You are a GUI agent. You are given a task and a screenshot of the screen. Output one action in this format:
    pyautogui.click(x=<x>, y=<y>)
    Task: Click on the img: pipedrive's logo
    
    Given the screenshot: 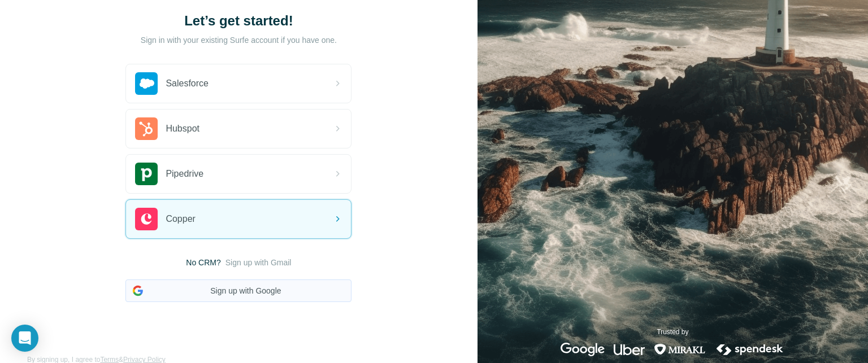 What is the action you would take?
    pyautogui.click(x=146, y=174)
    